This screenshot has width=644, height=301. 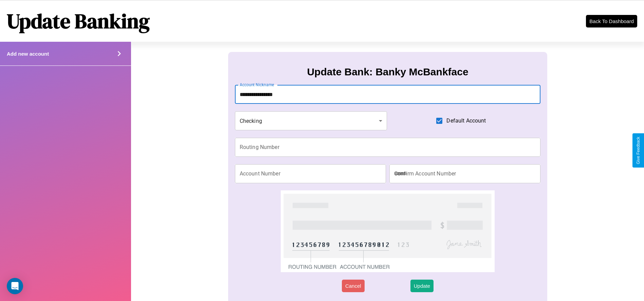 I want to click on h3: Update Bank: Banky McBankface, so click(x=387, y=72).